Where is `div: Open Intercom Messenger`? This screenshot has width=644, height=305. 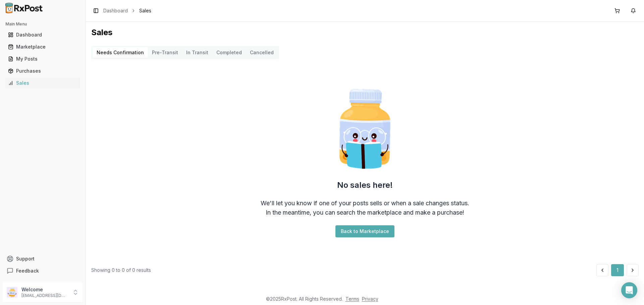 div: Open Intercom Messenger is located at coordinates (629, 290).